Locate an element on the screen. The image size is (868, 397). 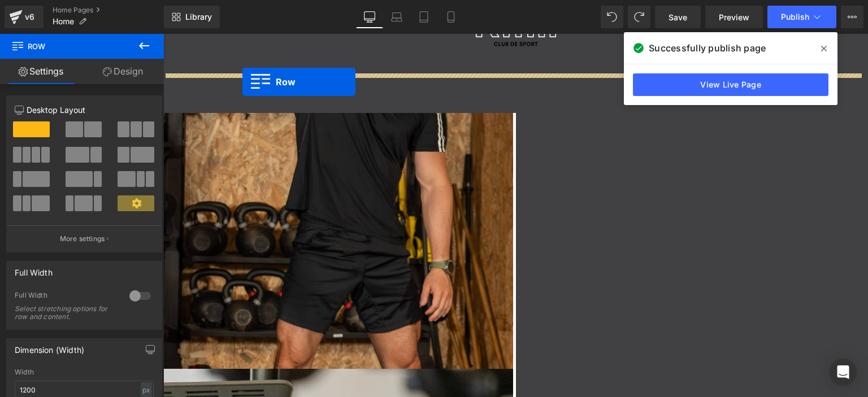
button: Undo is located at coordinates (612, 17).